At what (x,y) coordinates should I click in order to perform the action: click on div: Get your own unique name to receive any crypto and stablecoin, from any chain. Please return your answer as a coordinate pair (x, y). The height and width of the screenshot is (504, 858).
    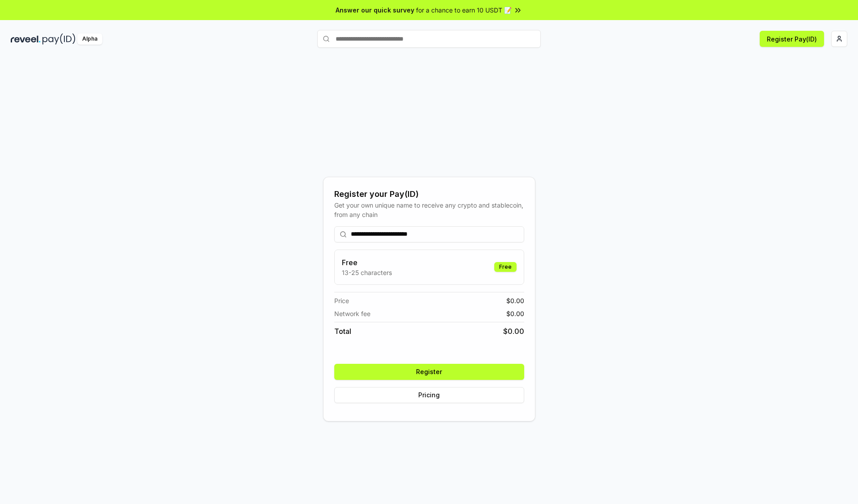
    Looking at the image, I should click on (429, 209).